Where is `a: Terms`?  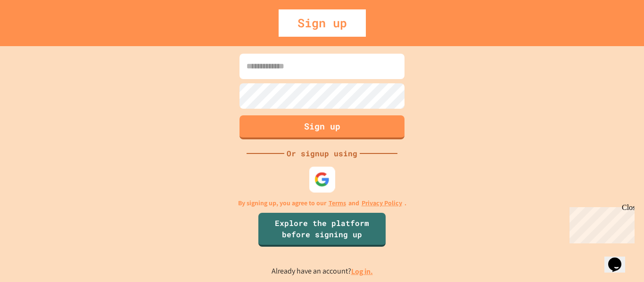
a: Terms is located at coordinates (337, 203).